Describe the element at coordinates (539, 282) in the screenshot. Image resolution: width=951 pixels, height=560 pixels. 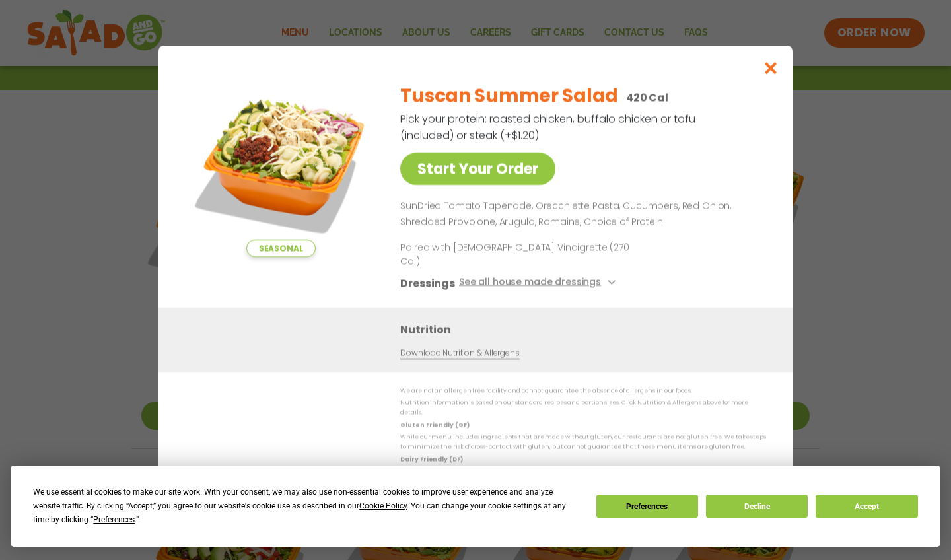
I see `button: See all house made dressings` at that location.